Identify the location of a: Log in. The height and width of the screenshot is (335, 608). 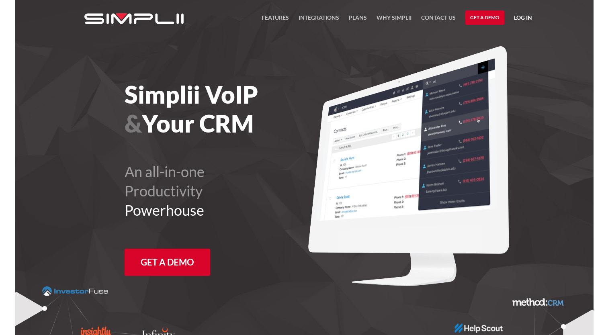
(523, 19).